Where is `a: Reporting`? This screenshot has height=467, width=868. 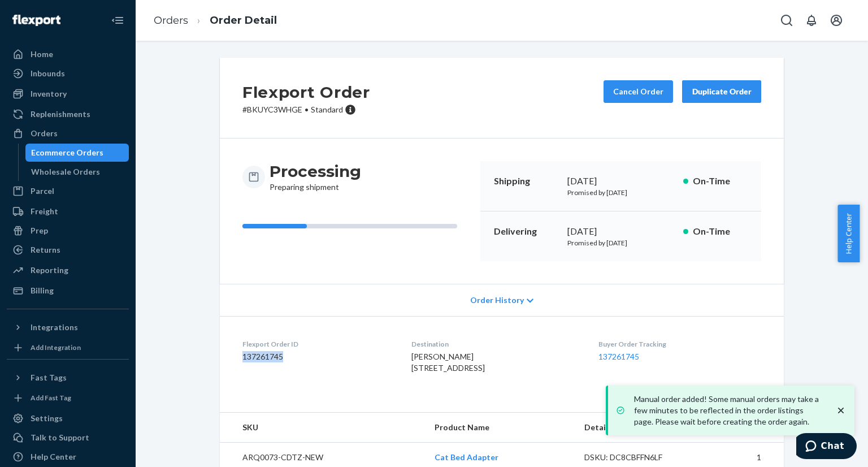 a: Reporting is located at coordinates (68, 270).